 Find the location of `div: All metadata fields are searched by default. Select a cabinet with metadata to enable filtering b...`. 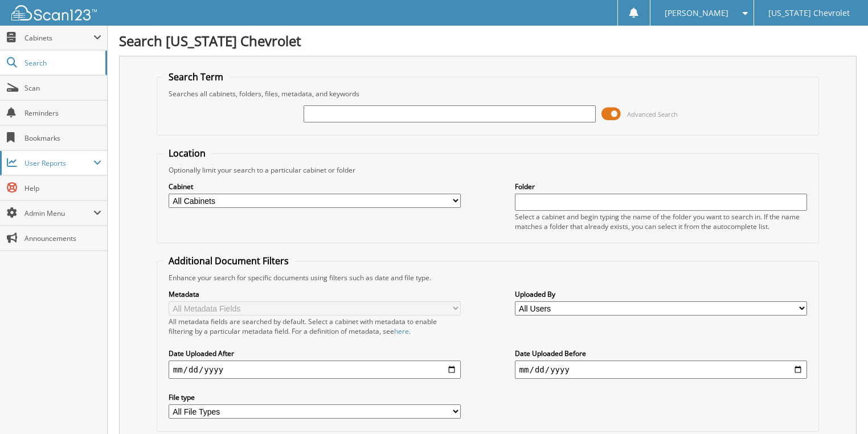

div: All metadata fields are searched by default. Select a cabinet with metadata to enable filtering b... is located at coordinates (315, 326).